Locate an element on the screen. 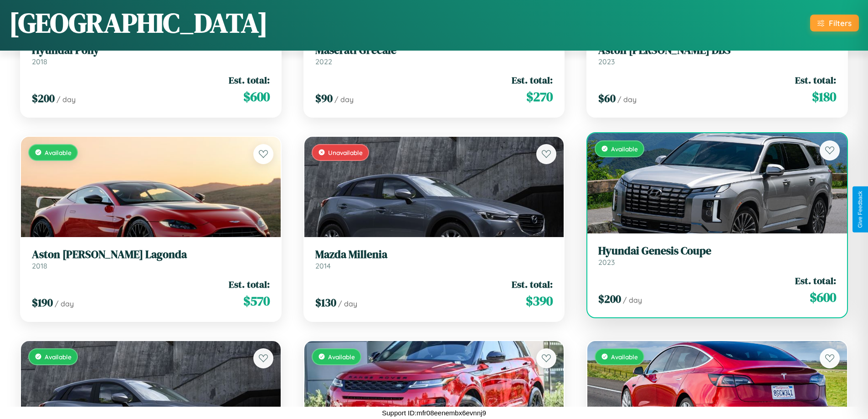 The width and height of the screenshot is (868, 419). span: $ 190 is located at coordinates (42, 303).